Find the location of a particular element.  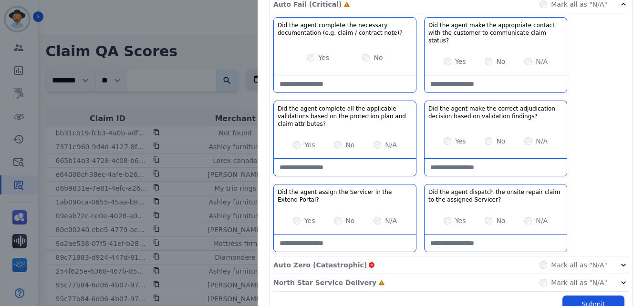

h3: Did the agent dispatch the onsite repair claim to the assigned Servicer? is located at coordinates (496, 196).